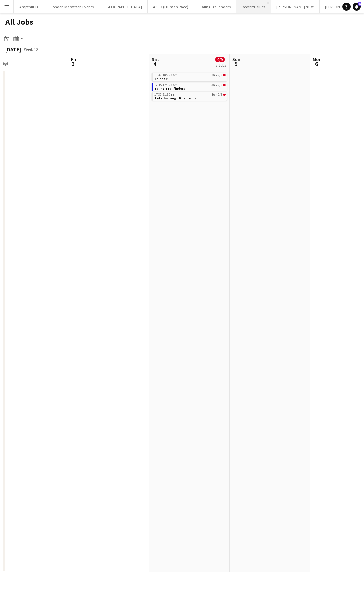 Image resolution: width=364 pixels, height=590 pixels. What do you see at coordinates (190, 96) in the screenshot?
I see `a: 17:30-21:30BST8A•0/5Peterborough Phantoms` at bounding box center [190, 96].